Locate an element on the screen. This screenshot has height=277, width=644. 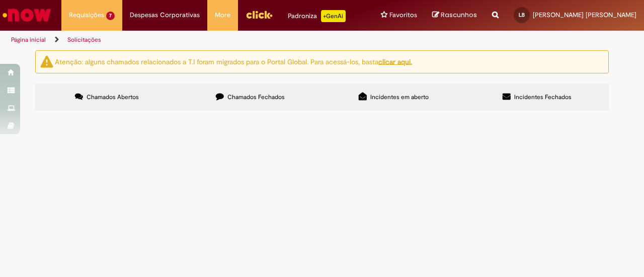
a: clicar aqui. is located at coordinates (395, 62).